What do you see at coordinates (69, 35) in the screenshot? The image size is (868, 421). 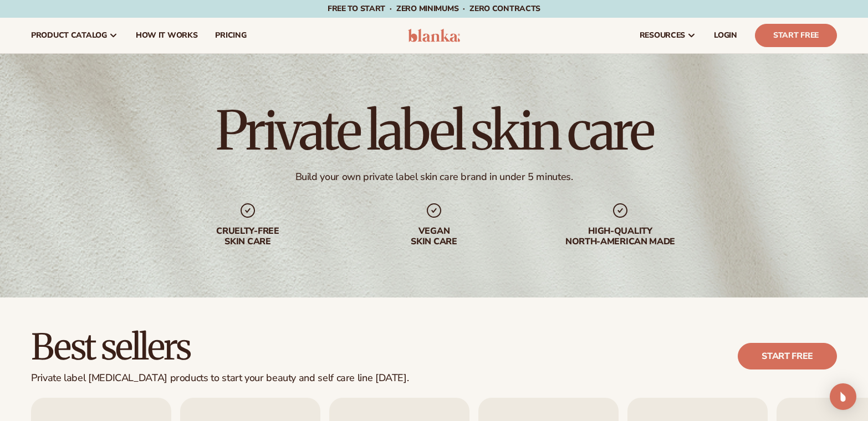 I see `span: product catalog` at bounding box center [69, 35].